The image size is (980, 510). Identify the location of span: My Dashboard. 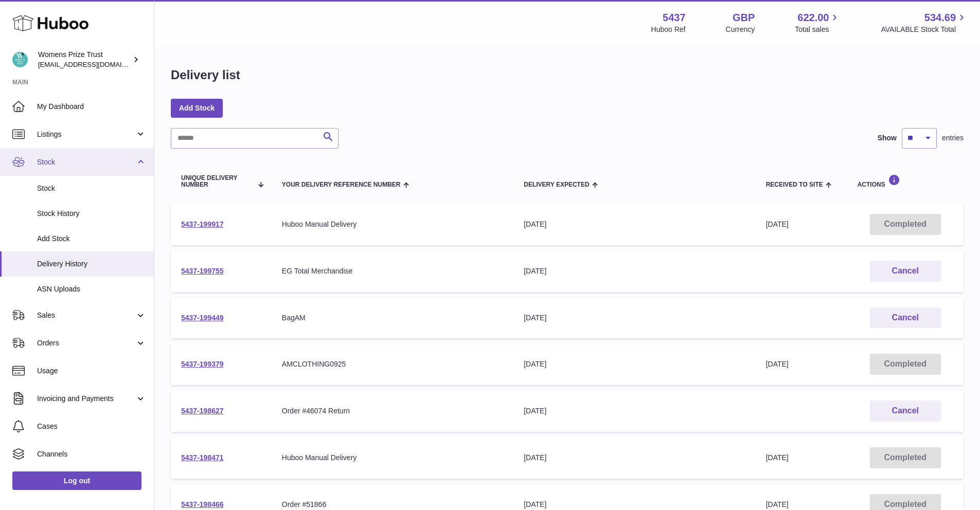
(92, 107).